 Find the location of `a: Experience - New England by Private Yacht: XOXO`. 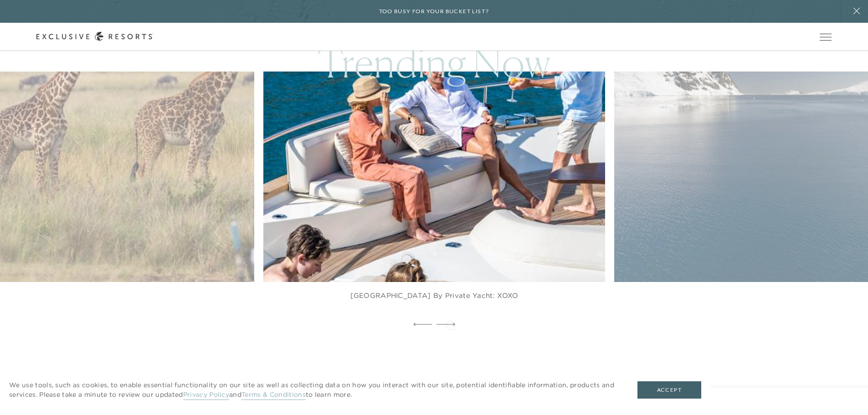

a: Experience - New England by Private Yacht: XOXO is located at coordinates (434, 195).